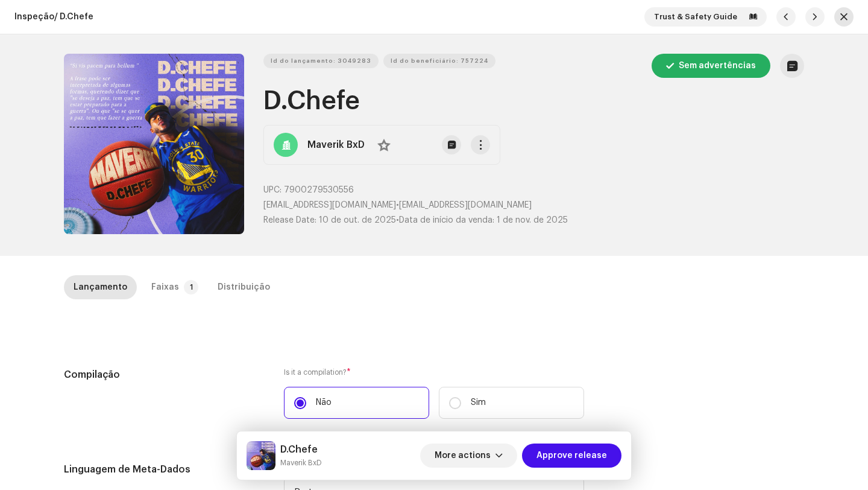 This screenshot has width=868, height=490. I want to click on h1: D.Chefe, so click(534, 101).